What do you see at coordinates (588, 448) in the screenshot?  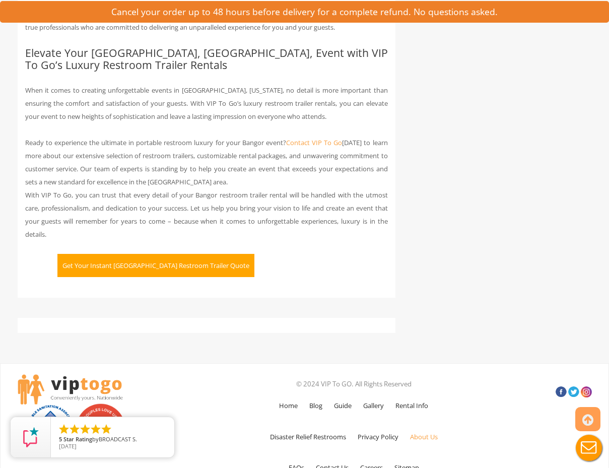 I see `button: Live Chat` at bounding box center [588, 448].